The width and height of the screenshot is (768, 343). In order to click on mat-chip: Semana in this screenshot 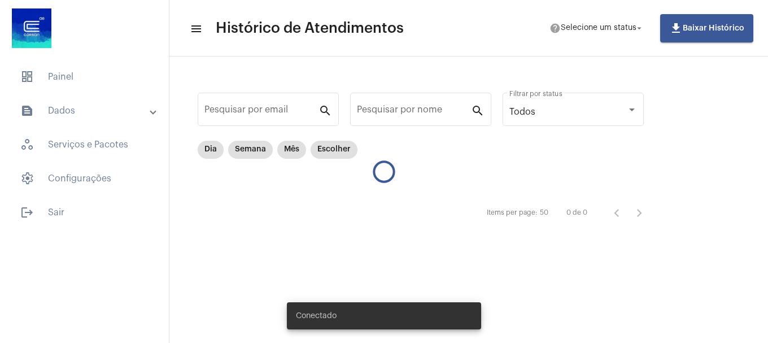, I will do `click(250, 150)`.